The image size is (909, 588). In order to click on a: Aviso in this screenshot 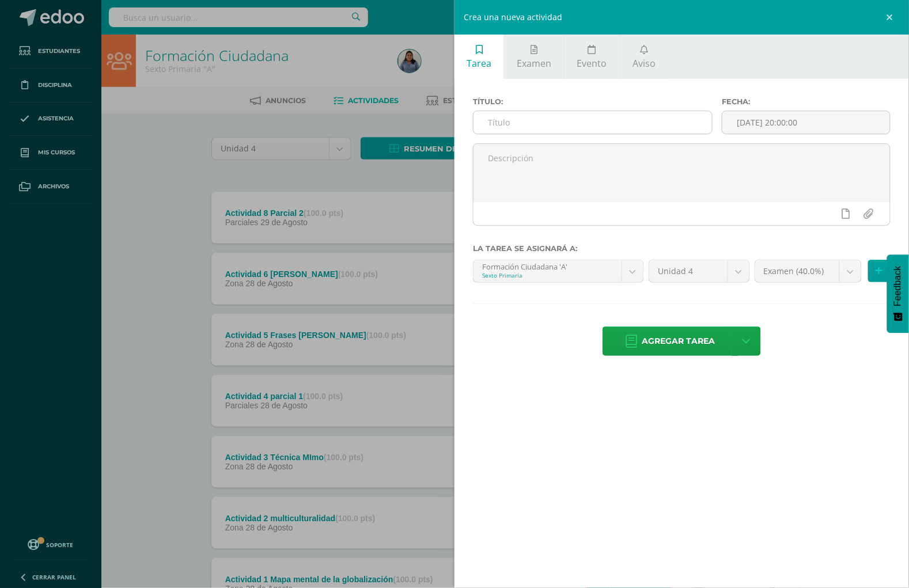, I will do `click(644, 57)`.